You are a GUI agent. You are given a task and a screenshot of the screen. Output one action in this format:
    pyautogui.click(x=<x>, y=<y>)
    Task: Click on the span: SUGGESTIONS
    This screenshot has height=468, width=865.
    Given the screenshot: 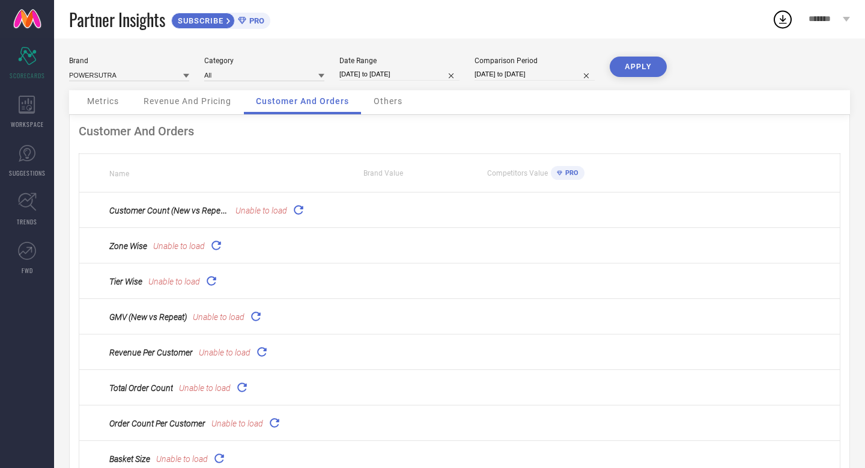 What is the action you would take?
    pyautogui.click(x=27, y=172)
    